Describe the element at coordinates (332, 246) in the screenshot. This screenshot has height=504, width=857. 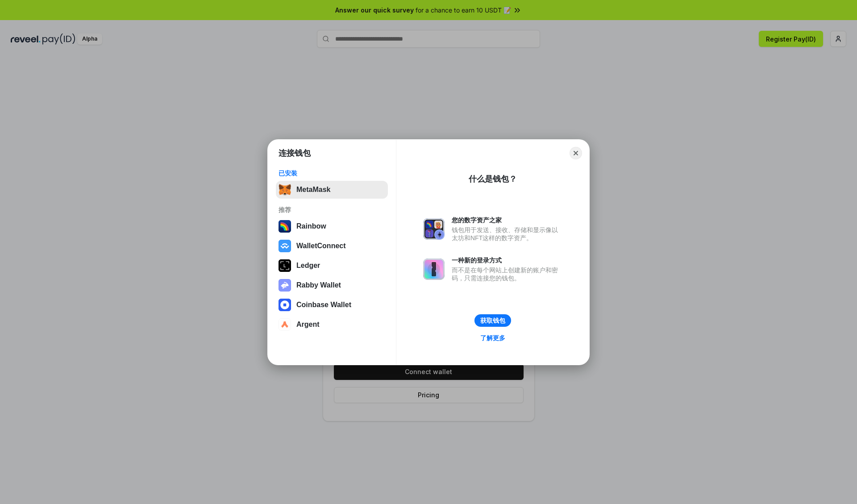
I see `button: WalletConnect` at that location.